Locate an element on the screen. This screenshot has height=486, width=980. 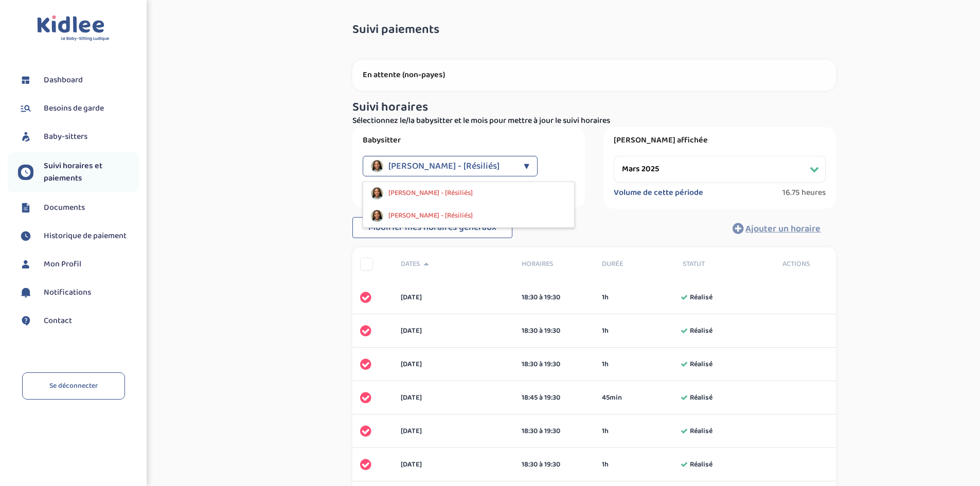
img: profil.svg is located at coordinates (26, 264).